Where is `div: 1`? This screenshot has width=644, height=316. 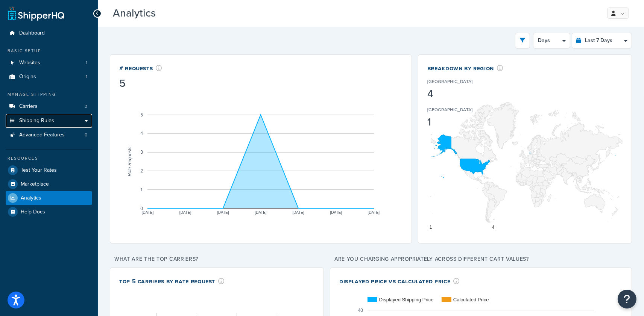
div: 1 is located at coordinates (462, 122).